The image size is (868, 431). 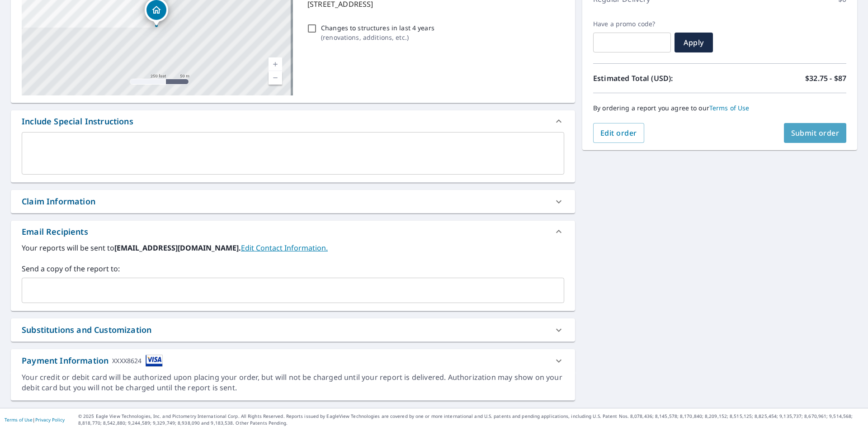 I want to click on button: Edit order, so click(x=619, y=133).